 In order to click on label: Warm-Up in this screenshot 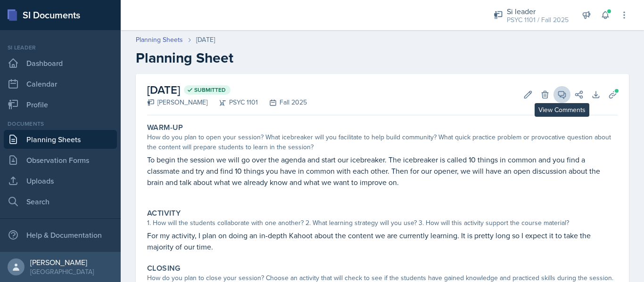, I will do `click(165, 128)`.